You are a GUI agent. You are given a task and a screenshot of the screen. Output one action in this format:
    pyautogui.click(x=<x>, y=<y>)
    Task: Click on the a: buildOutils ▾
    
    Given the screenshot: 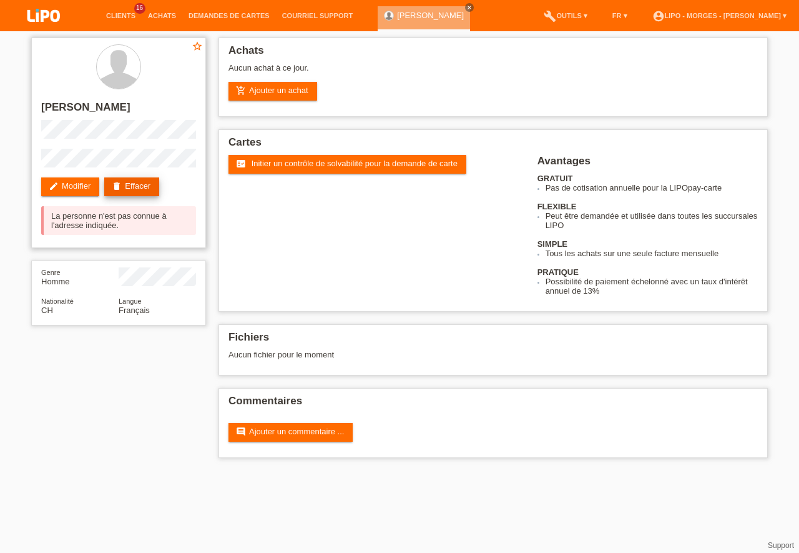 What is the action you would take?
    pyautogui.click(x=565, y=16)
    